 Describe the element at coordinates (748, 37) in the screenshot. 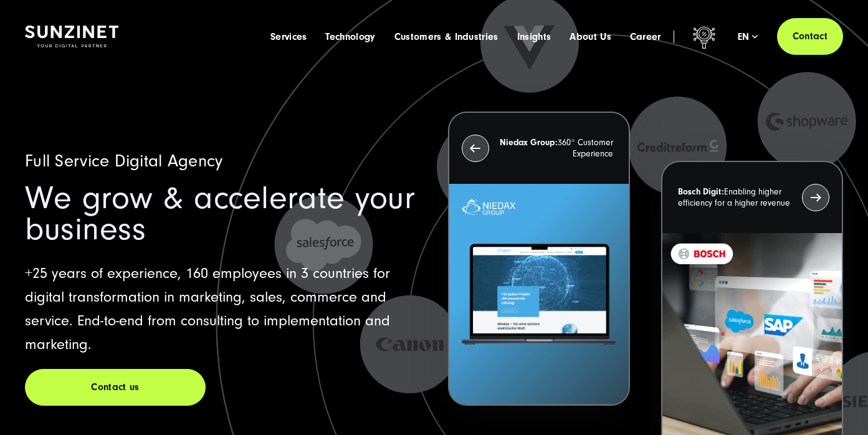

I see `div: en` at that location.